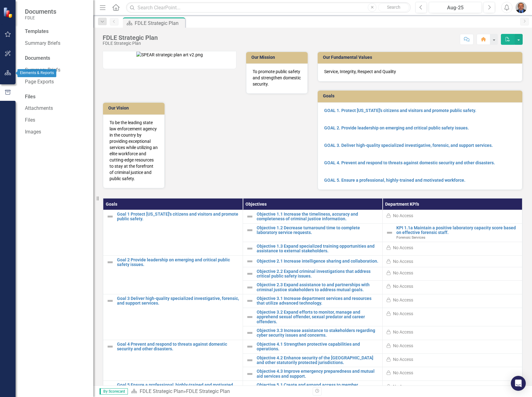 The height and width of the screenshot is (397, 532). Describe the element at coordinates (393, 8) in the screenshot. I see `button: Search` at that location.